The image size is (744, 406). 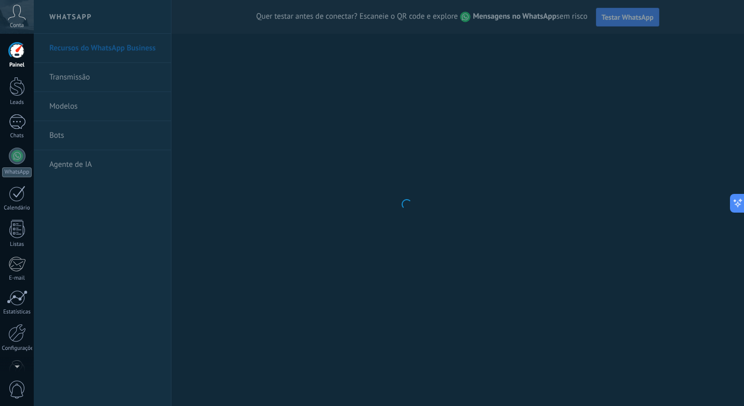 I want to click on div: Listas, so click(x=17, y=244).